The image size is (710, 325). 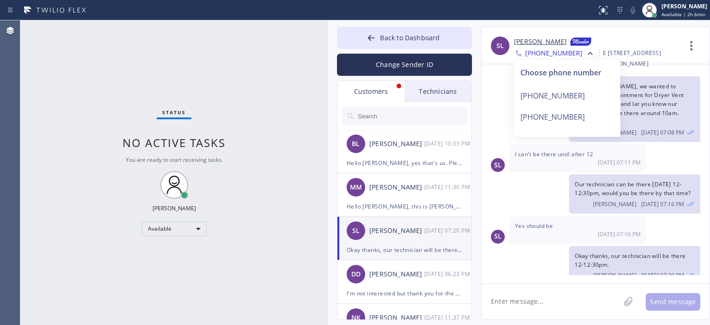 I want to click on span: DD, so click(x=356, y=274).